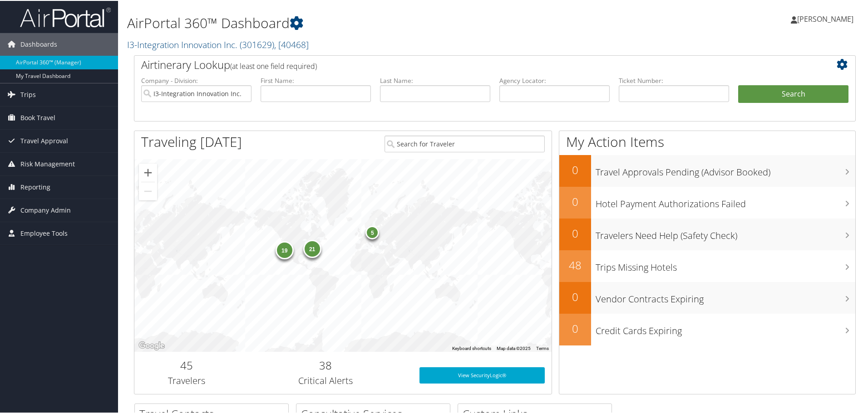  What do you see at coordinates (707, 202) in the screenshot?
I see `a: 0Hotel Payment Authorizations Failed` at bounding box center [707, 202].